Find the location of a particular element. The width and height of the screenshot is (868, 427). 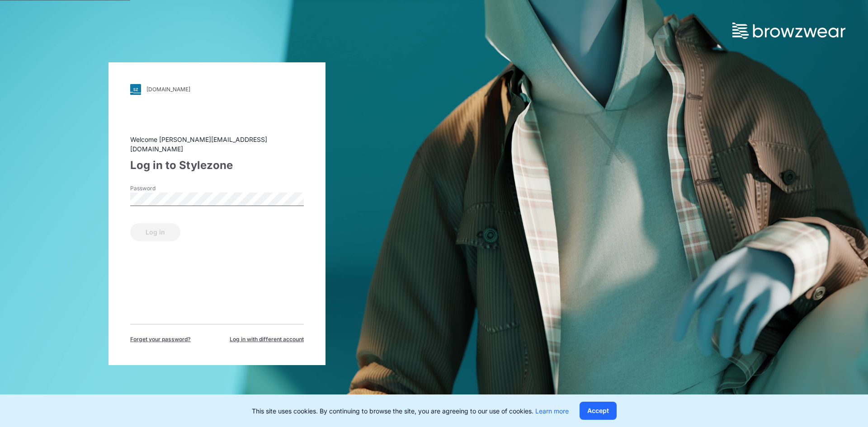

button: Accept is located at coordinates (598, 410).